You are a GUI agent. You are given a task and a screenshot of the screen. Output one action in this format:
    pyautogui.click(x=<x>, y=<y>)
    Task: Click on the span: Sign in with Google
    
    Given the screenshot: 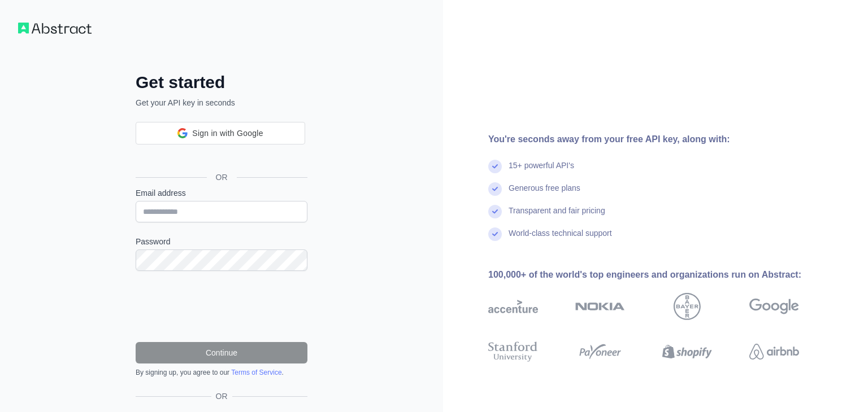 What is the action you would take?
    pyautogui.click(x=227, y=133)
    